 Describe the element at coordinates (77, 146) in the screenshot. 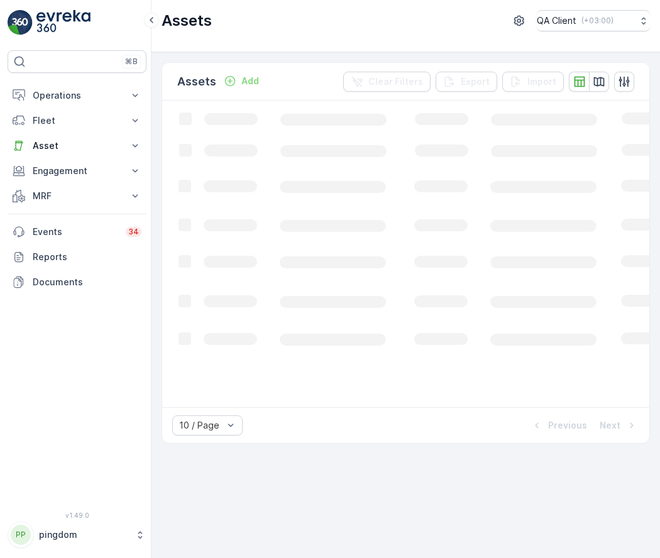

I see `button: Asset` at that location.